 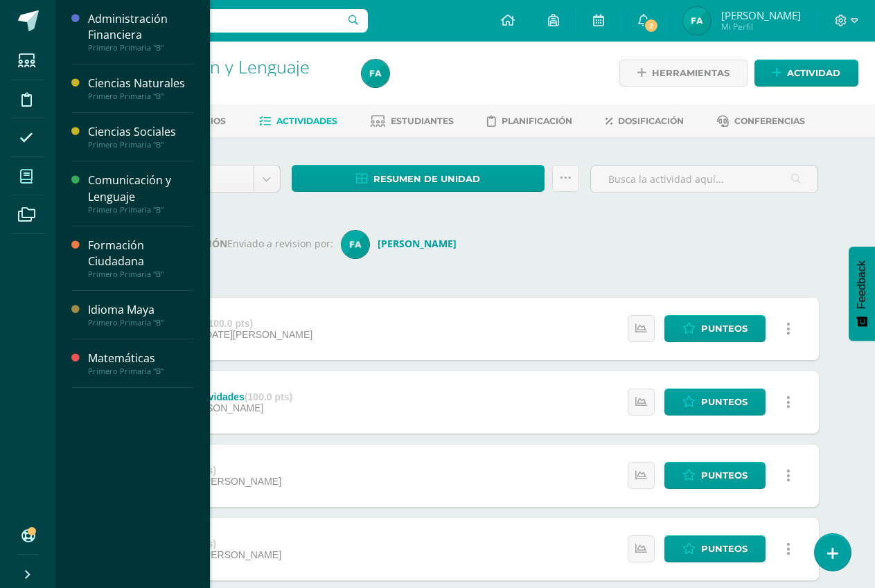 What do you see at coordinates (770, 120) in the screenshot?
I see `span: Conferencias` at bounding box center [770, 120].